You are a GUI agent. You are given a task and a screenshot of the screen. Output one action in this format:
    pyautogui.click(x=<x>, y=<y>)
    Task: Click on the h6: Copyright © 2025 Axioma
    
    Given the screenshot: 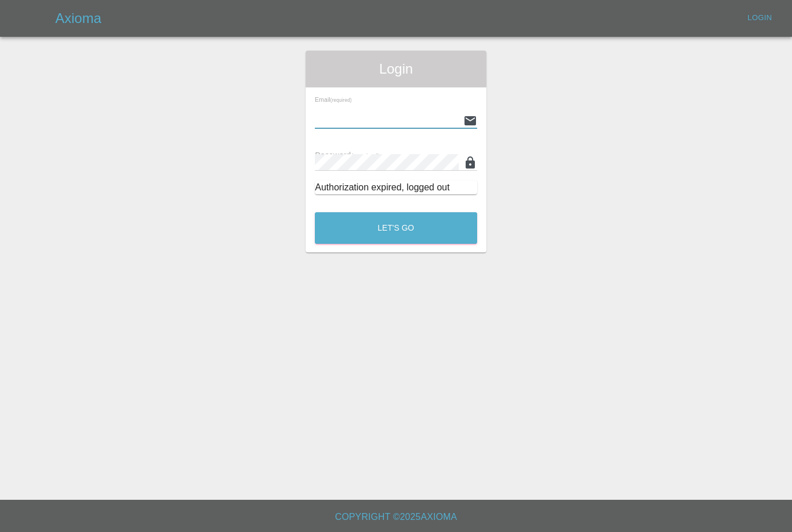 What is the action you would take?
    pyautogui.click(x=396, y=517)
    